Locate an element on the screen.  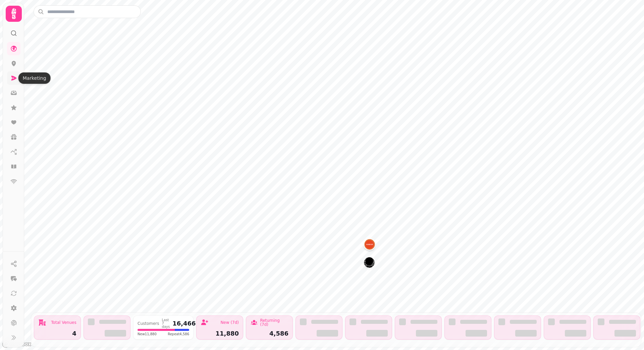
button: Colours Hoxton is located at coordinates (369, 244).